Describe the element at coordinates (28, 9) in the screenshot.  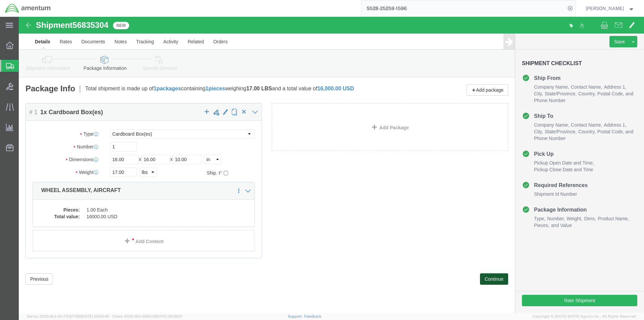
I see `img: logo` at that location.